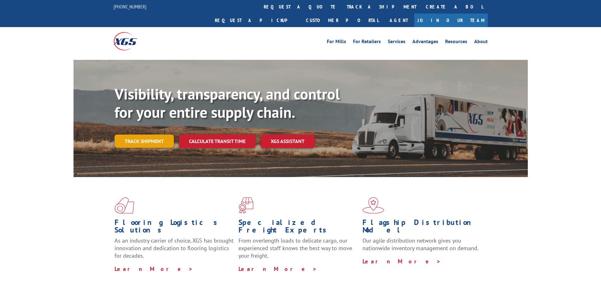  What do you see at coordinates (451, 20) in the screenshot?
I see `a: Join Our Team` at bounding box center [451, 20].